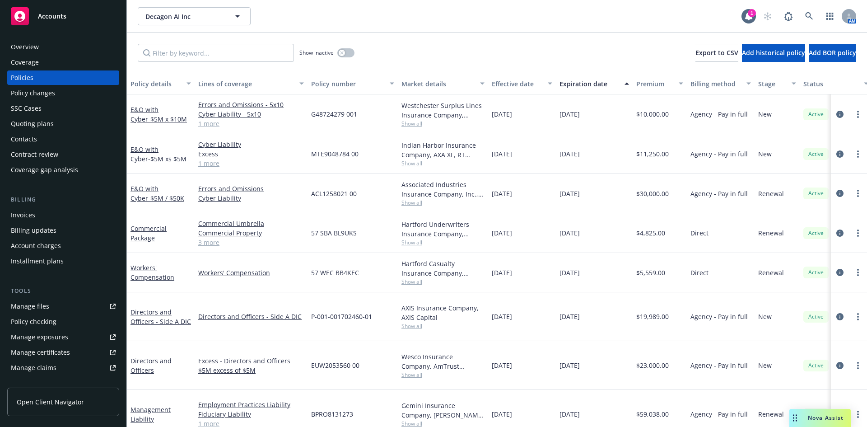 This screenshot has width=867, height=427. Describe the element at coordinates (589, 83) in the screenshot. I see `div: Expiration date` at that location.